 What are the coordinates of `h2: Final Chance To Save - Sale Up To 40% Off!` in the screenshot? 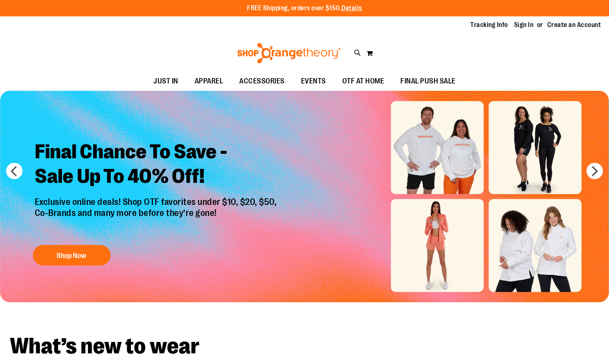 It's located at (157, 165).